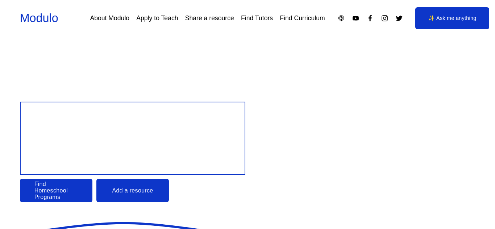 The height and width of the screenshot is (229, 495). I want to click on a: Facebook, so click(370, 18).